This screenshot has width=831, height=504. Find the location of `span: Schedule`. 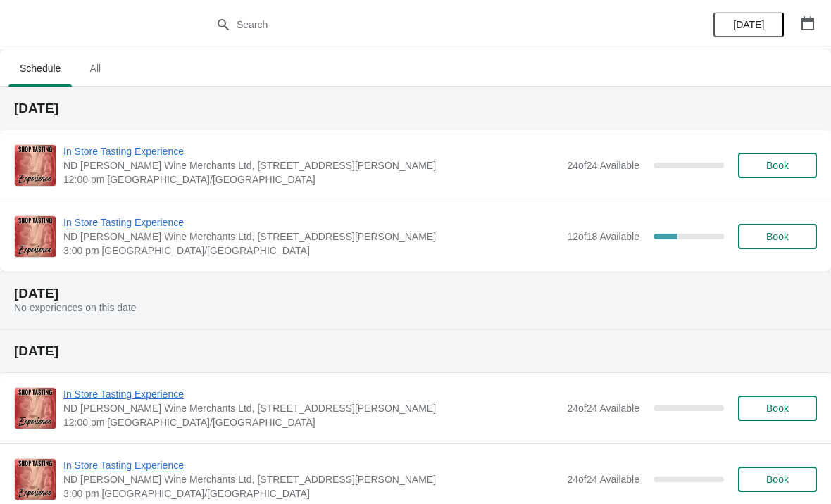

span: Schedule is located at coordinates (40, 68).